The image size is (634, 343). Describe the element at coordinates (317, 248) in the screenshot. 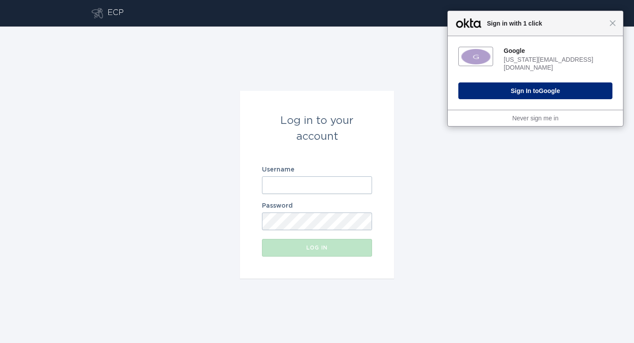

I see `div: Log in` at that location.